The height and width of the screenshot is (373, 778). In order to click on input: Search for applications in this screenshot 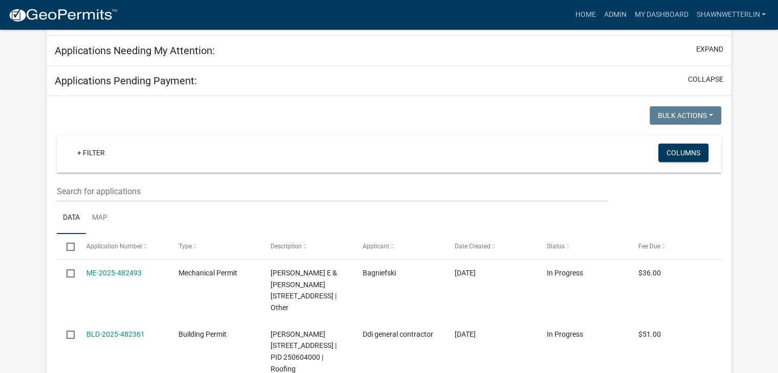, I will do `click(332, 191)`.